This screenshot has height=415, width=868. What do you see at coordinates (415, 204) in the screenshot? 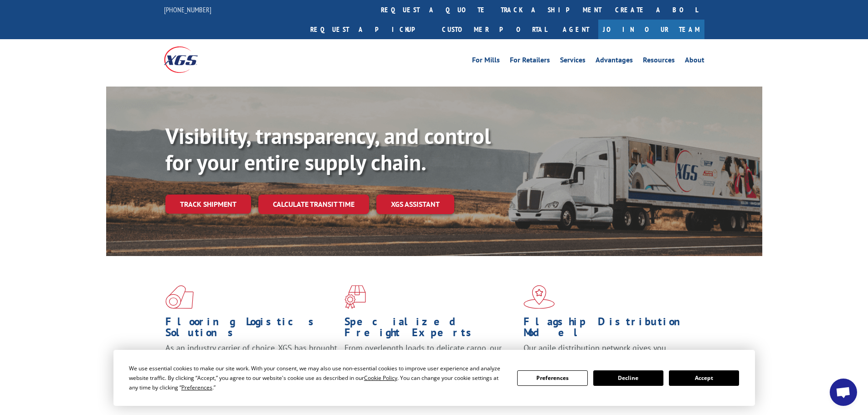
I see `a: XGS ASSISTANT` at bounding box center [415, 204].